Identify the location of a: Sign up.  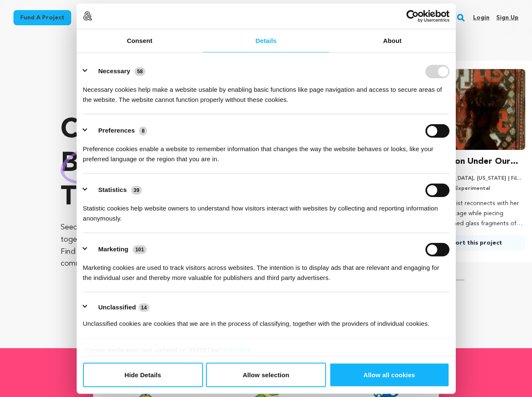
(507, 18).